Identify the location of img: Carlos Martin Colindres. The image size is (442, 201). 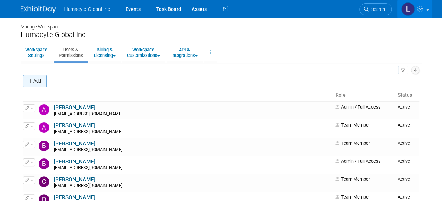
(44, 182).